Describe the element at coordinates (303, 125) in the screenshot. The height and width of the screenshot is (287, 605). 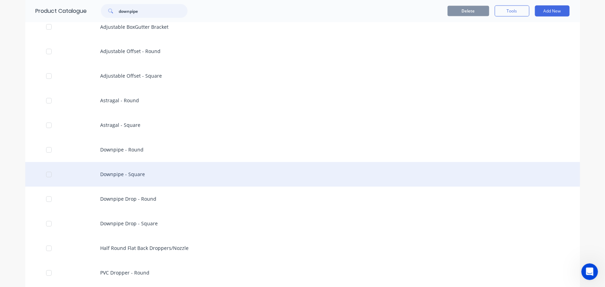
I see `div: Astragal - Square` at that location.